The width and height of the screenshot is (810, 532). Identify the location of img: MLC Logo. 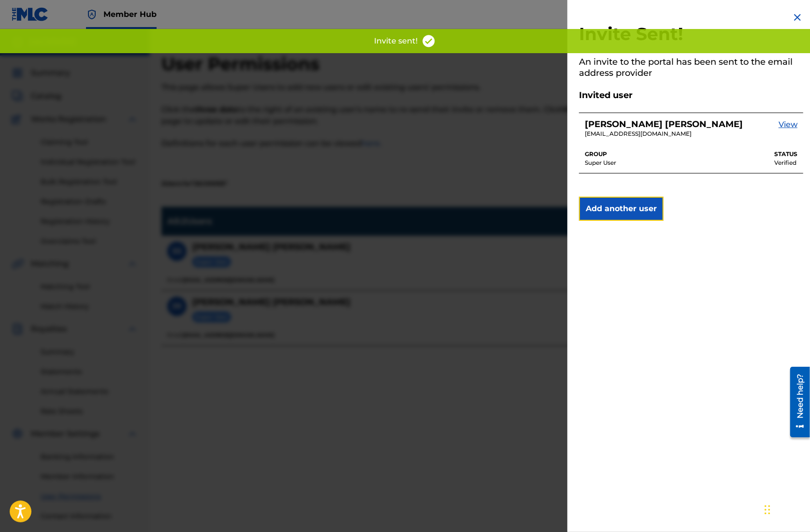
(30, 14).